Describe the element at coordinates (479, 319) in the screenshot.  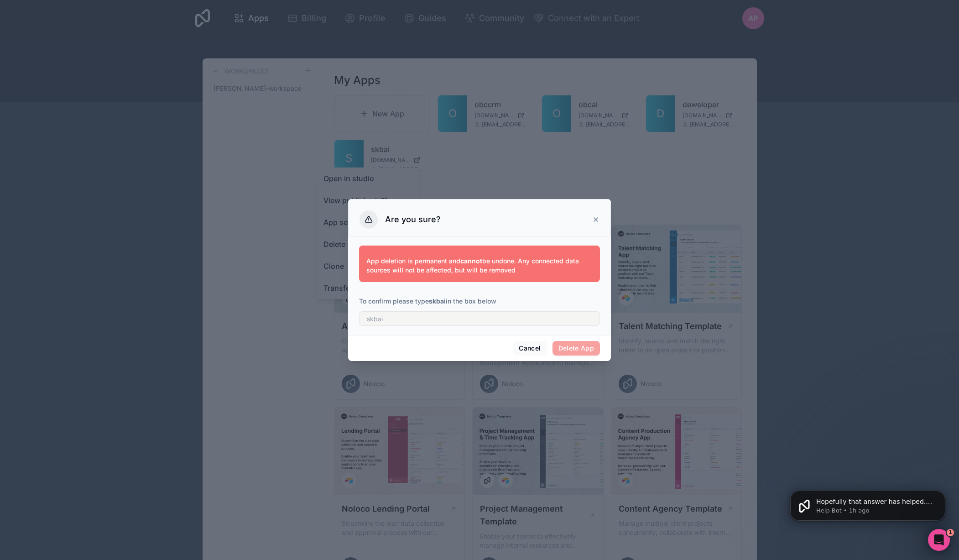
I see `input: skbai` at that location.